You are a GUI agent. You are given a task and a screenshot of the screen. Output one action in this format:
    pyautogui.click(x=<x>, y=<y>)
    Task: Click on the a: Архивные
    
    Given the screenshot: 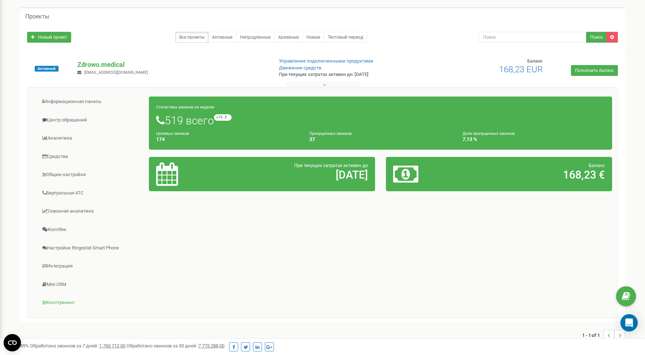 What is the action you would take?
    pyautogui.click(x=289, y=37)
    